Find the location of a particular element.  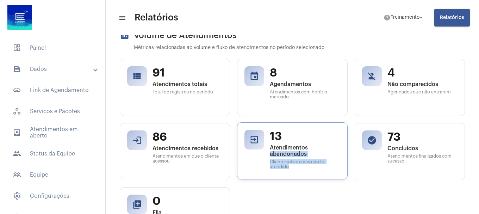

span: Painel is located at coordinates (52, 48).